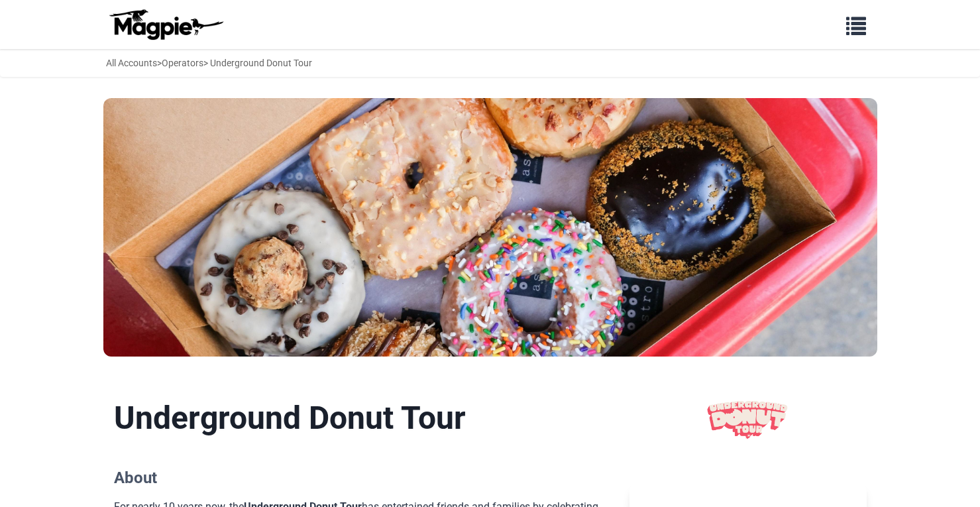 The image size is (980, 507). What do you see at coordinates (748, 421) in the screenshot?
I see `img: Underground Donut Tour logo` at bounding box center [748, 421].